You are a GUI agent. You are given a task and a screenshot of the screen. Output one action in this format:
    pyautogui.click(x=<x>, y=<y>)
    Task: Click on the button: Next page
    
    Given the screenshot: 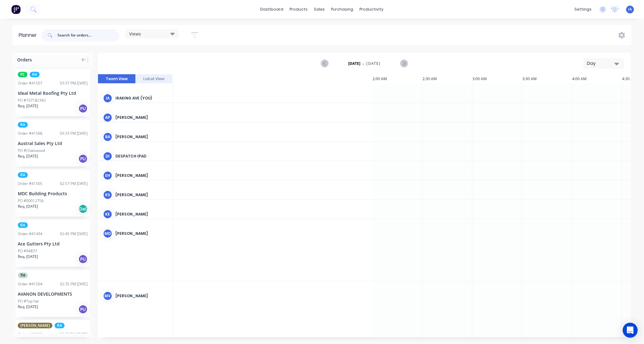 What is the action you would take?
    pyautogui.click(x=404, y=63)
    